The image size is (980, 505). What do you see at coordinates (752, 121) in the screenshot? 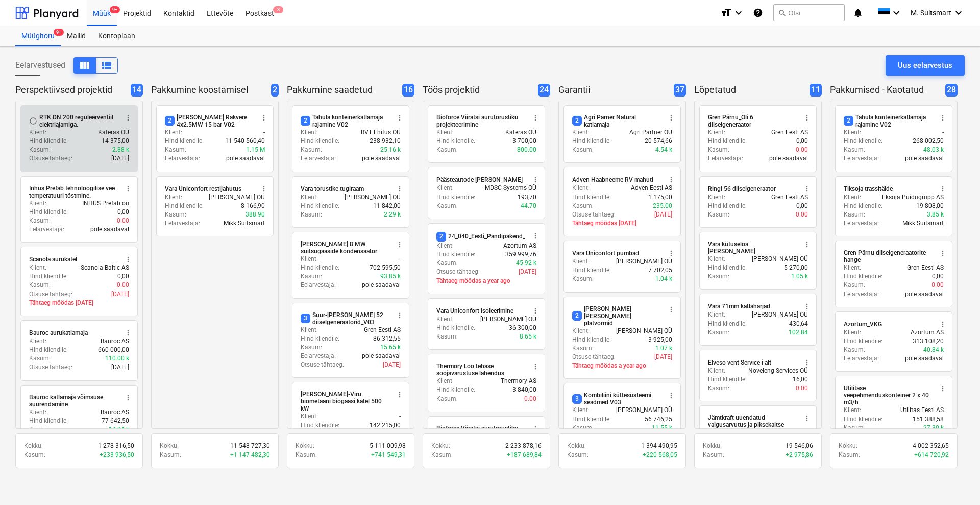
I see `div: Gren Pärnu_Õli 6 diiselgeneraator` at bounding box center [752, 121].